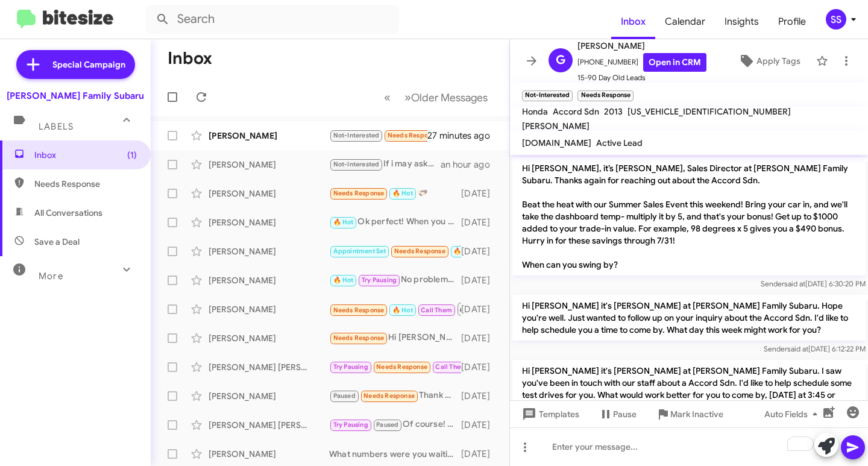 The image size is (868, 466). Describe the element at coordinates (613, 112) in the screenshot. I see `span: 2013` at that location.